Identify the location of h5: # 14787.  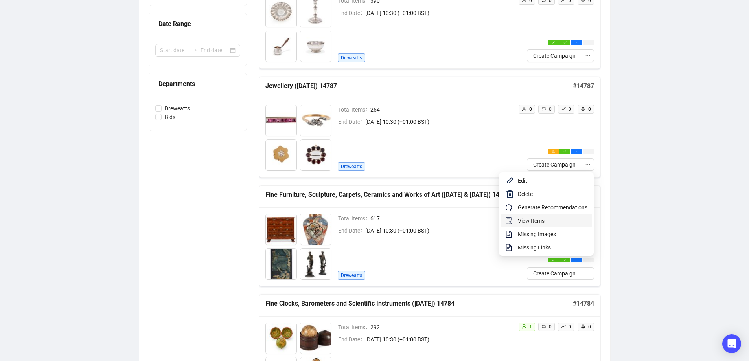
(583, 86).